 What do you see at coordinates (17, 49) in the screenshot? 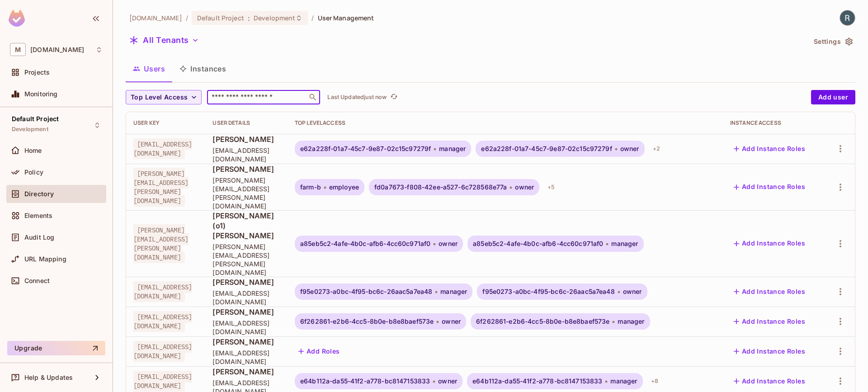
I see `span: M` at bounding box center [17, 49].